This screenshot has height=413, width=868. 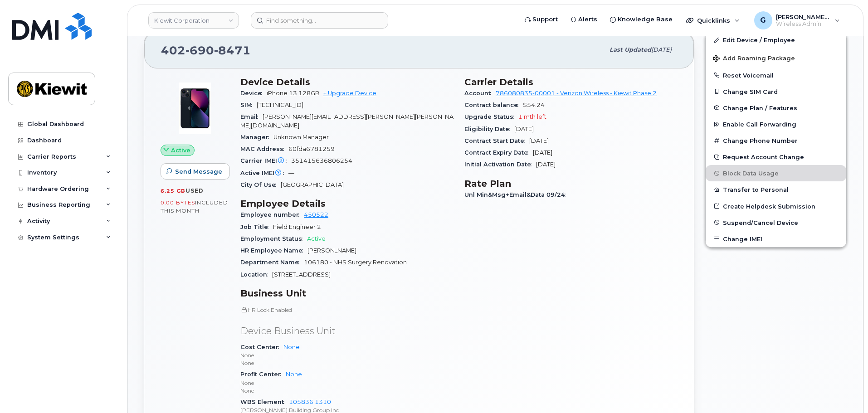 What do you see at coordinates (491, 117) in the screenshot?
I see `span: Upgrade Status` at bounding box center [491, 117].